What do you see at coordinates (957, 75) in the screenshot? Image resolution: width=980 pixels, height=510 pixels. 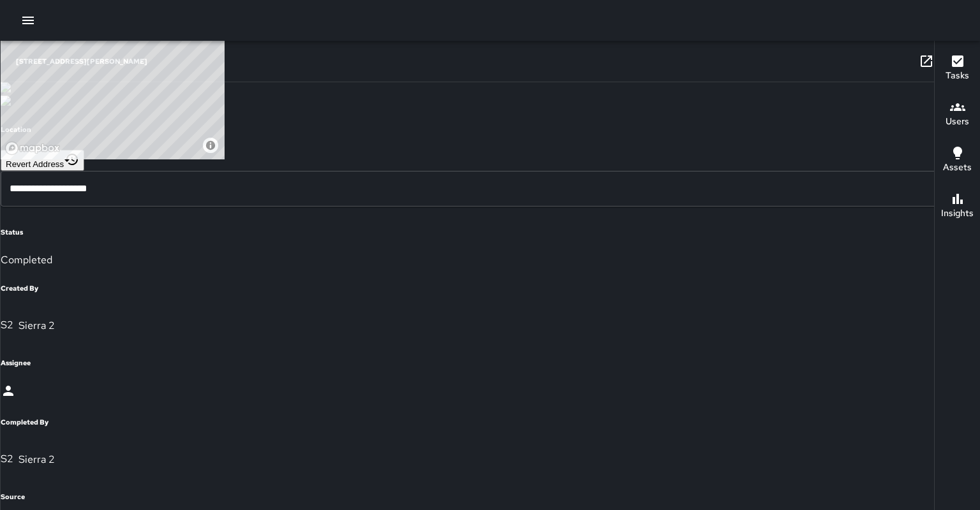 I see `h6: Tasks` at bounding box center [957, 75].